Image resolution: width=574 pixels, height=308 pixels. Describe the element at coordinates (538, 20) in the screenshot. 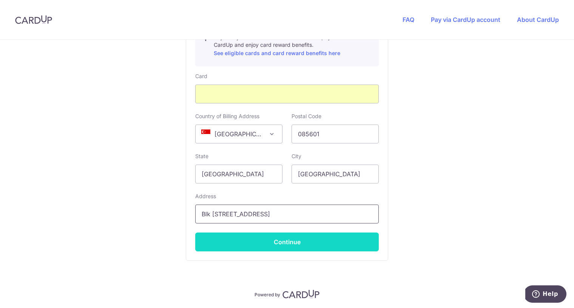

I see `a: About CardUp` at that location.